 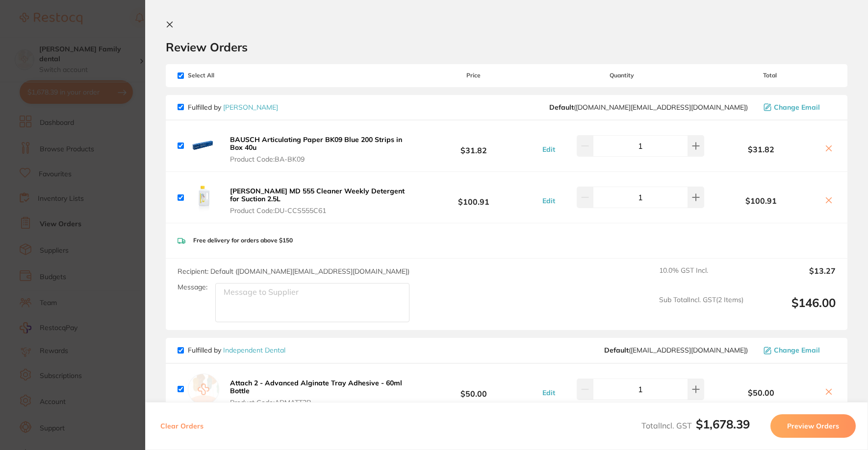 I want to click on span: Price, so click(x=474, y=76).